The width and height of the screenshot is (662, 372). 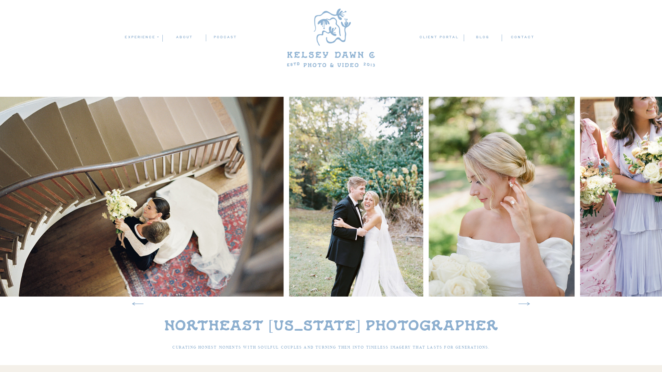 What do you see at coordinates (523, 38) in the screenshot?
I see `nav: contact` at bounding box center [523, 38].